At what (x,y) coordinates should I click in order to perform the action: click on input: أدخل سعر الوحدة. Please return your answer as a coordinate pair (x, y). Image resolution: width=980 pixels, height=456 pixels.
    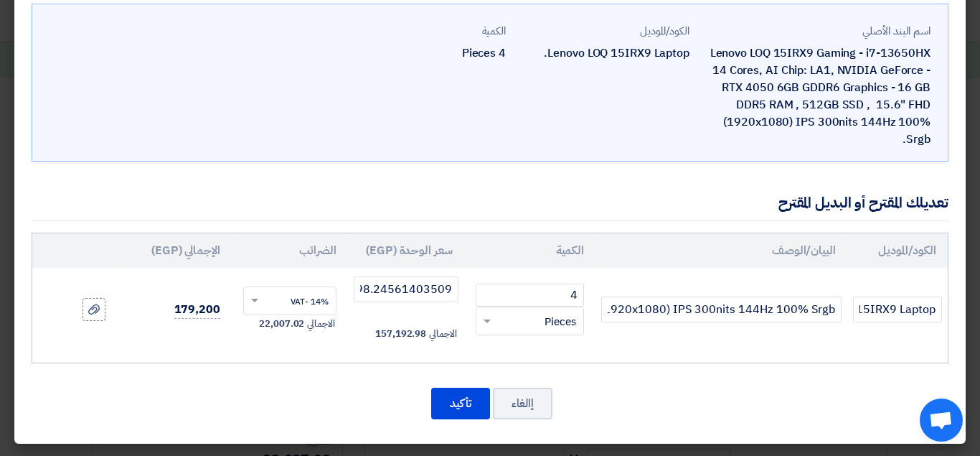
    Looking at the image, I should click on (406, 290).